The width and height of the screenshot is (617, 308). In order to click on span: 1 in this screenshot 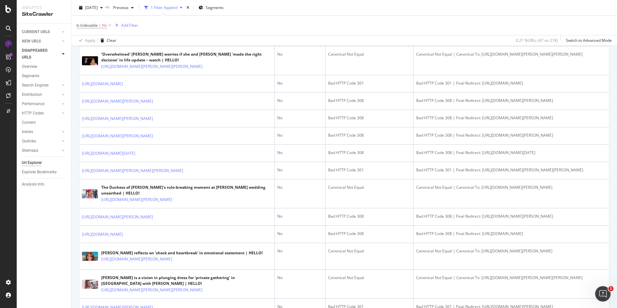, I will do `click(610, 288)`.